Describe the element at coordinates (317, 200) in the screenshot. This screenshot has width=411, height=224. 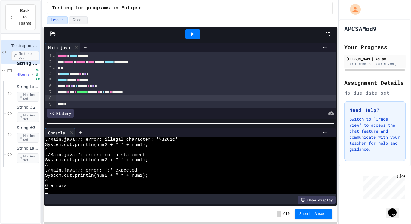
I see `div: Show display` at that location.